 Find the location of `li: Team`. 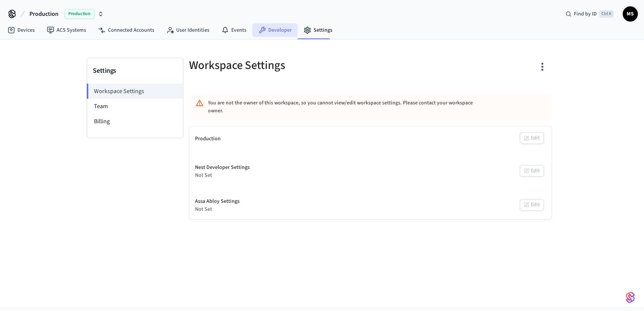

li: Team is located at coordinates (135, 106).